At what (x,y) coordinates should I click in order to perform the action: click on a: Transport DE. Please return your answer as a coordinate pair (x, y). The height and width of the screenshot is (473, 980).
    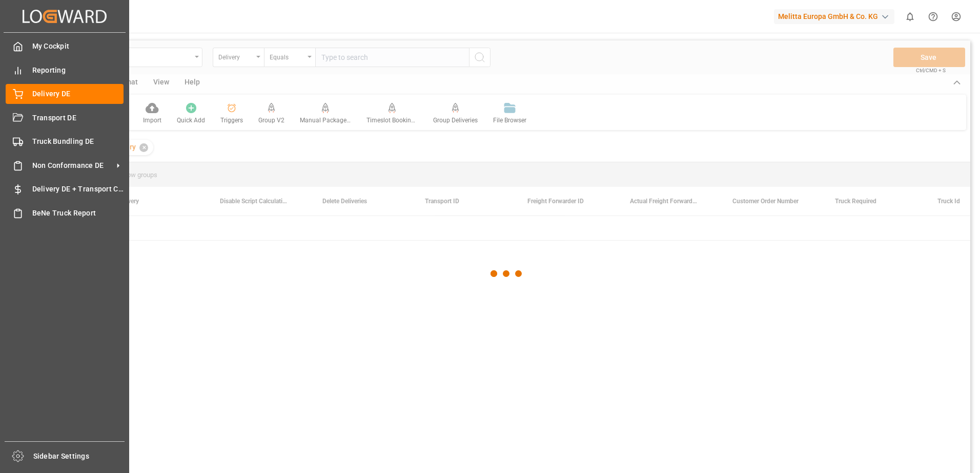
    Looking at the image, I should click on (65, 118).